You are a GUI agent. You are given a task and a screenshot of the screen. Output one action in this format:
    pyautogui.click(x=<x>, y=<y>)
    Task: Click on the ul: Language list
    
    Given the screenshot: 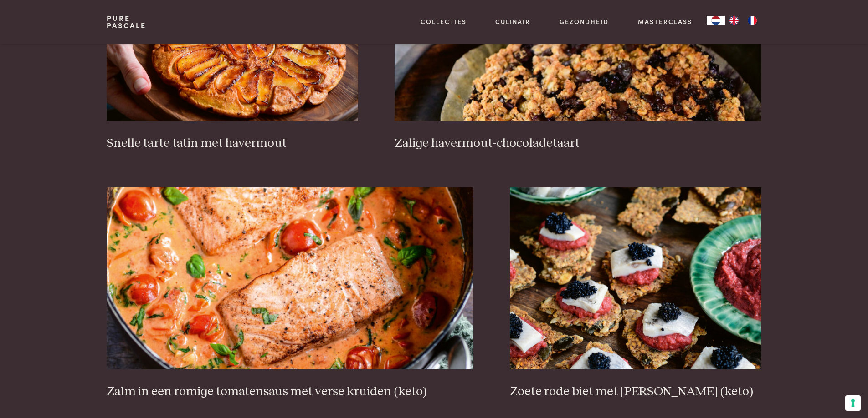 What is the action you would take?
    pyautogui.click(x=743, y=20)
    